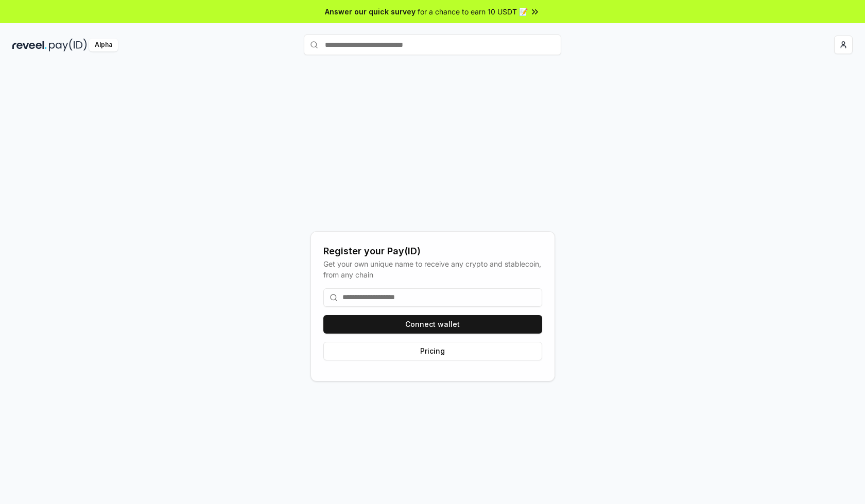 The image size is (865, 504). Describe the element at coordinates (370, 11) in the screenshot. I see `span: Answer our quick survey` at that location.